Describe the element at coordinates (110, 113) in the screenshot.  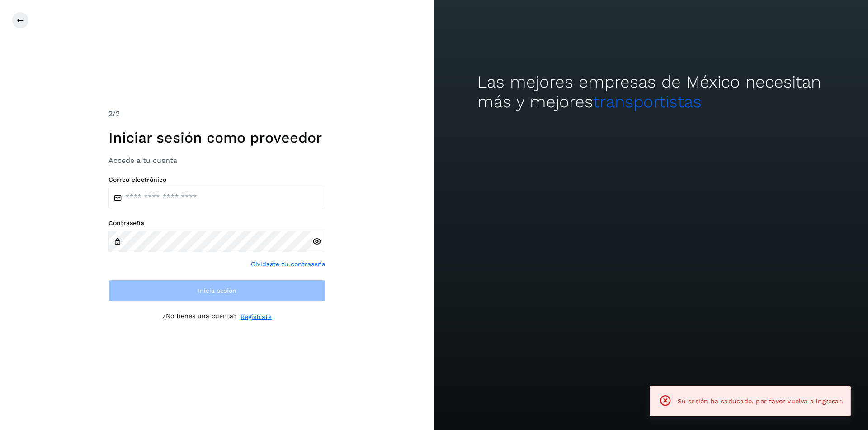
I see `span: 2` at that location.